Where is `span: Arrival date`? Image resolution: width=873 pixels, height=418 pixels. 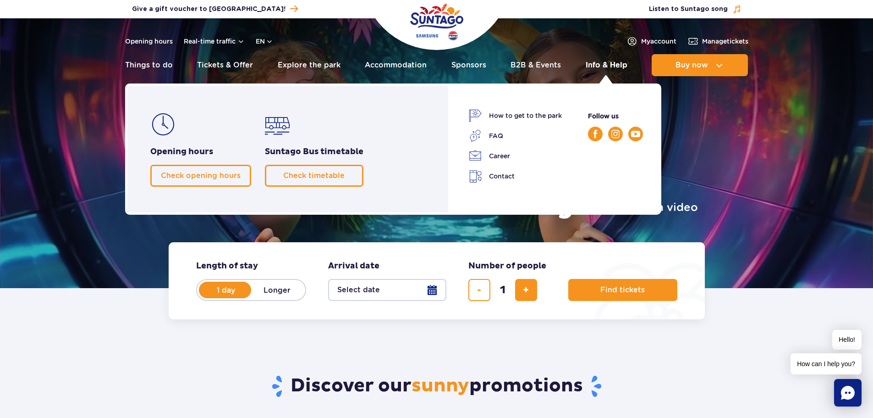 span: Arrival date is located at coordinates (354, 266).